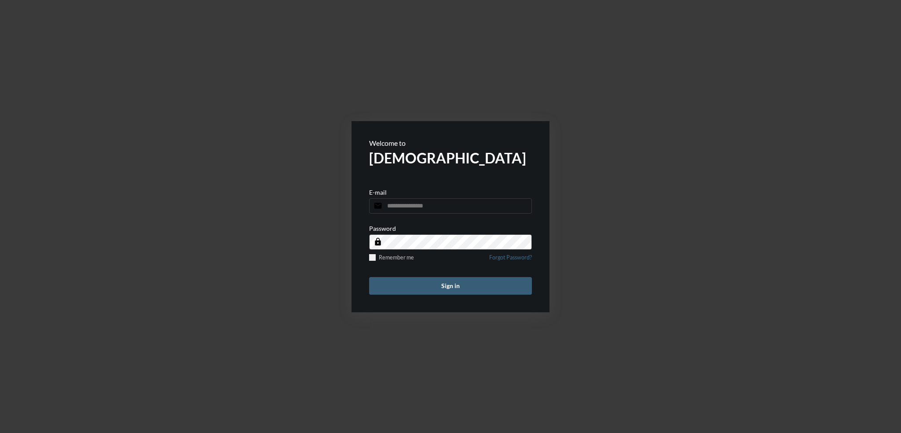  Describe the element at coordinates (392, 257) in the screenshot. I see `label: Remember me` at that location.